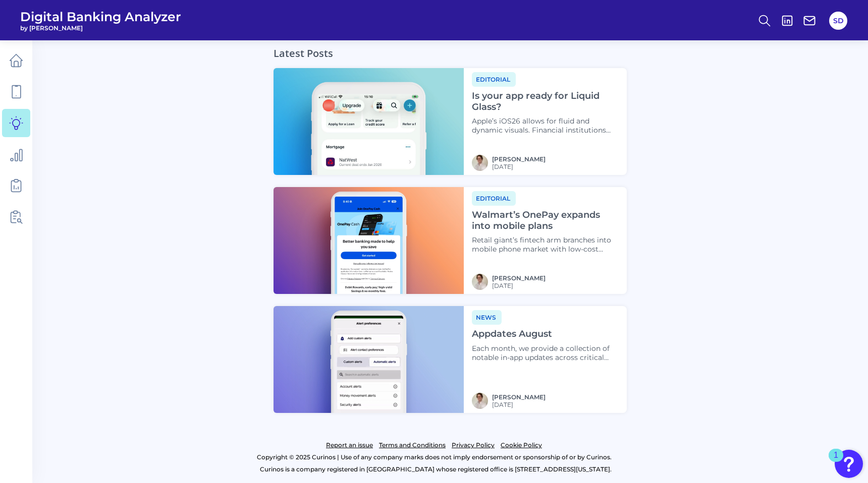 This screenshot has height=483, width=868. What do you see at coordinates (521, 445) in the screenshot?
I see `a: Cookie Policy` at bounding box center [521, 445].